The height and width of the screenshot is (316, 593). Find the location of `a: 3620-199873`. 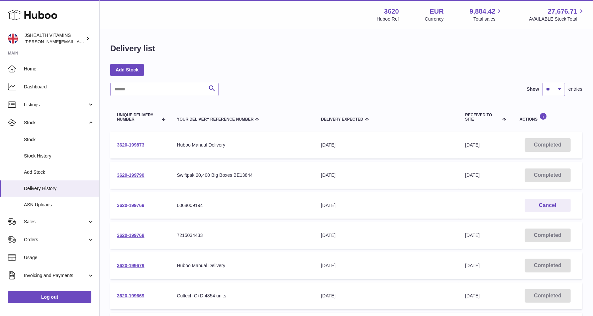

a: 3620-199873 is located at coordinates (131, 145).